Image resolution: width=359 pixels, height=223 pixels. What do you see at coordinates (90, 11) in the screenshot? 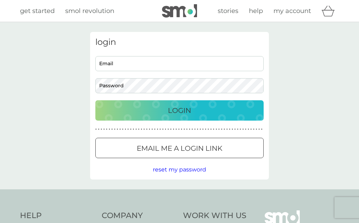
I see `span: smol revolution` at bounding box center [90, 11].